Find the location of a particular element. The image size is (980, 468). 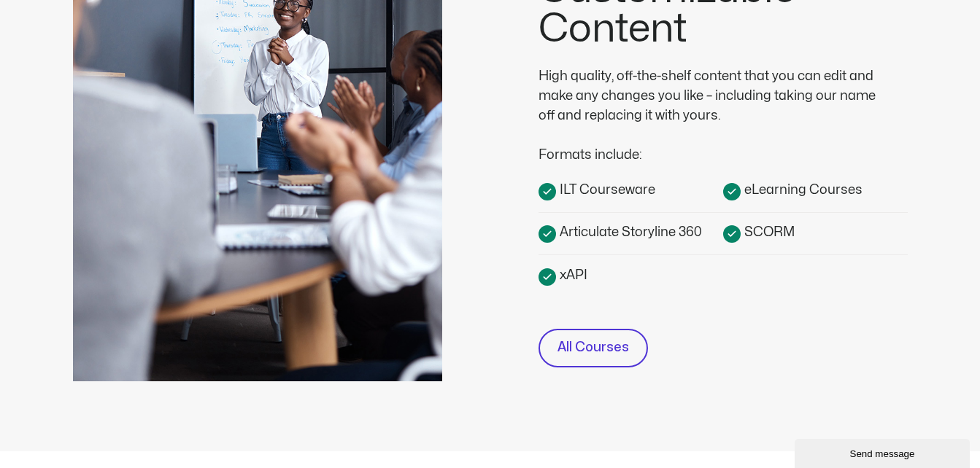

span: xAPI is located at coordinates (571, 275).